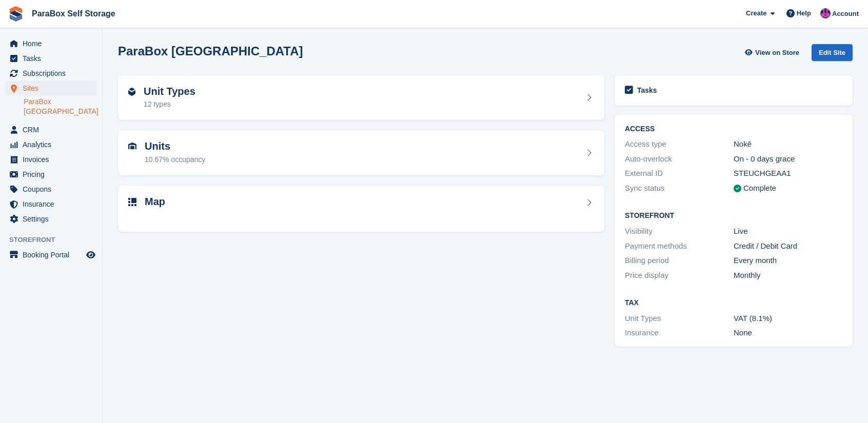 The width and height of the screenshot is (868, 423). What do you see at coordinates (361, 153) in the screenshot?
I see `a: Units 10.67% occupancy` at bounding box center [361, 153].